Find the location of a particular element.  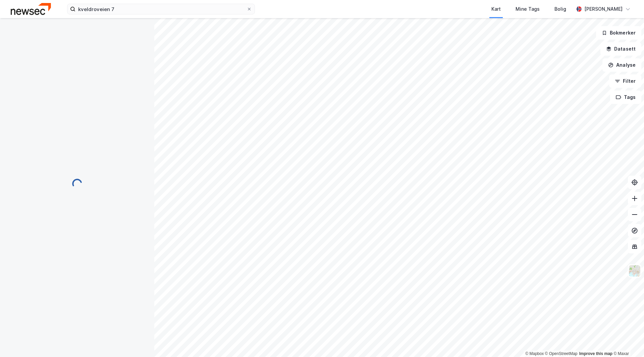

button: Analyse is located at coordinates (622, 65).